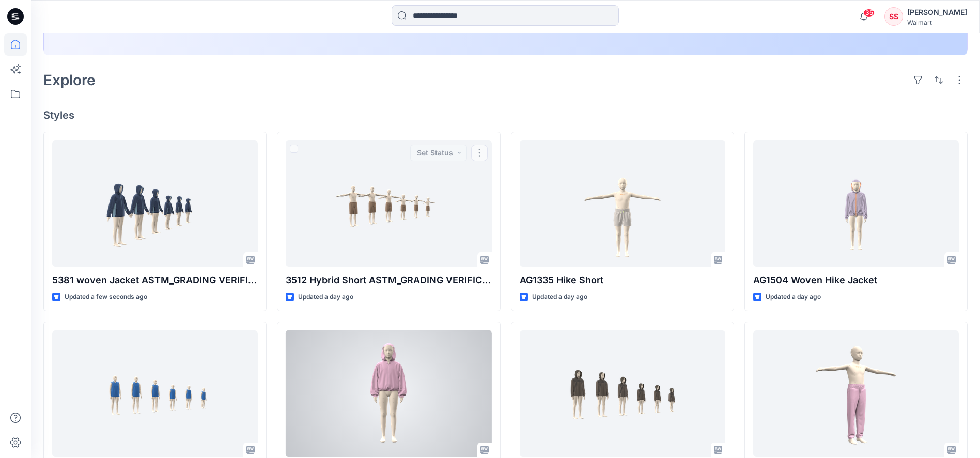 This screenshot has width=980, height=458. I want to click on a: 5381 woven Jacket ASTM_GRADING VERIFICATION, so click(155, 204).